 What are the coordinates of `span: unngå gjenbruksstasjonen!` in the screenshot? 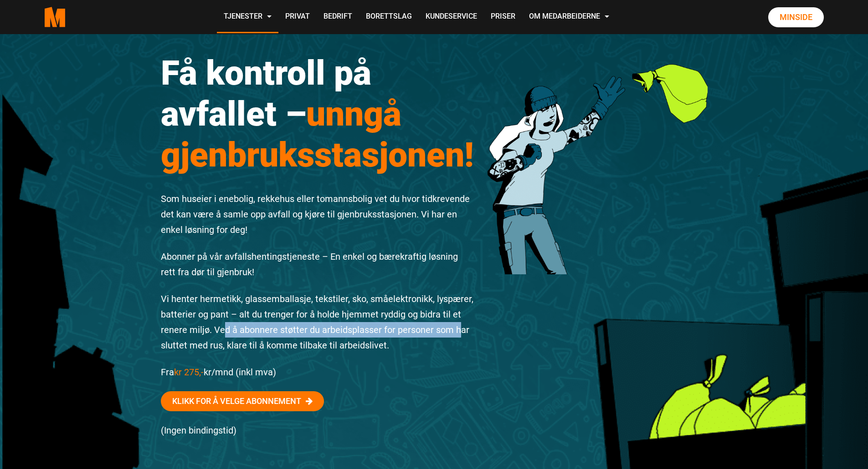 It's located at (317, 134).